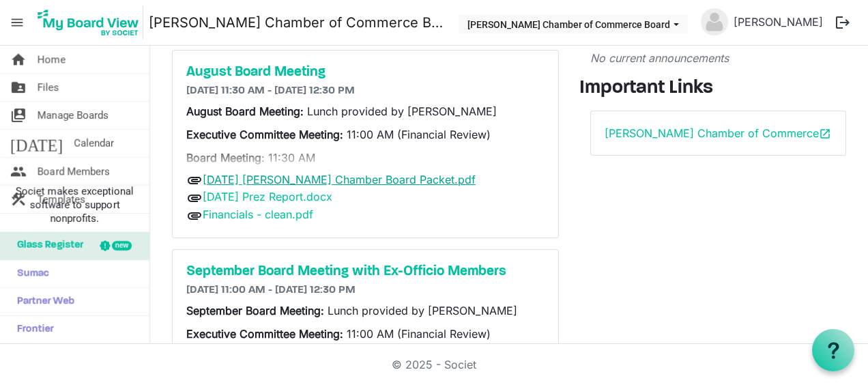 The width and height of the screenshot is (868, 385). I want to click on span: Manage Boards, so click(73, 116).